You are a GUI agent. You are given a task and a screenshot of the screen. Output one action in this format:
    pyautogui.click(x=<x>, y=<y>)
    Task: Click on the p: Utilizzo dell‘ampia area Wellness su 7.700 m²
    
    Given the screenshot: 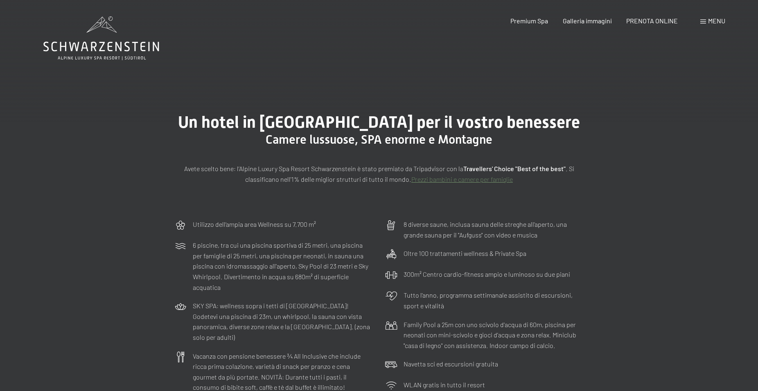 What is the action you would take?
    pyautogui.click(x=254, y=224)
    